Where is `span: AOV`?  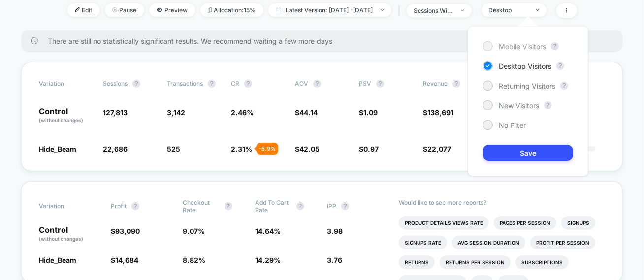 span: AOV is located at coordinates (302, 84).